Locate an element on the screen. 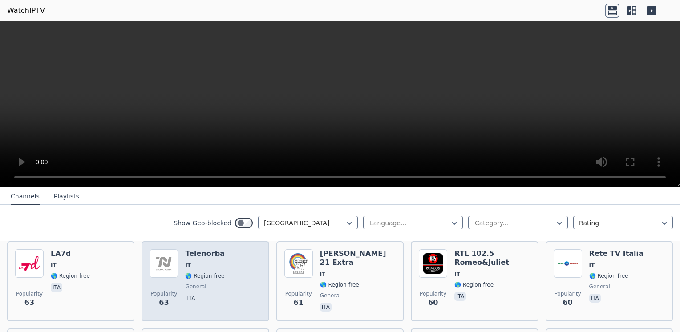 The image size is (680, 332). h6: Telenorba is located at coordinates (205, 254).